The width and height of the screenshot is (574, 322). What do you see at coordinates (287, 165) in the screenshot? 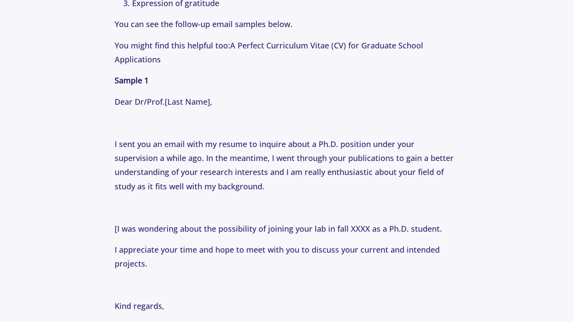
I see `p: I sent you an email with my resume to inquire about a Ph.D. position under your supervision a whi...` at bounding box center [287, 165].